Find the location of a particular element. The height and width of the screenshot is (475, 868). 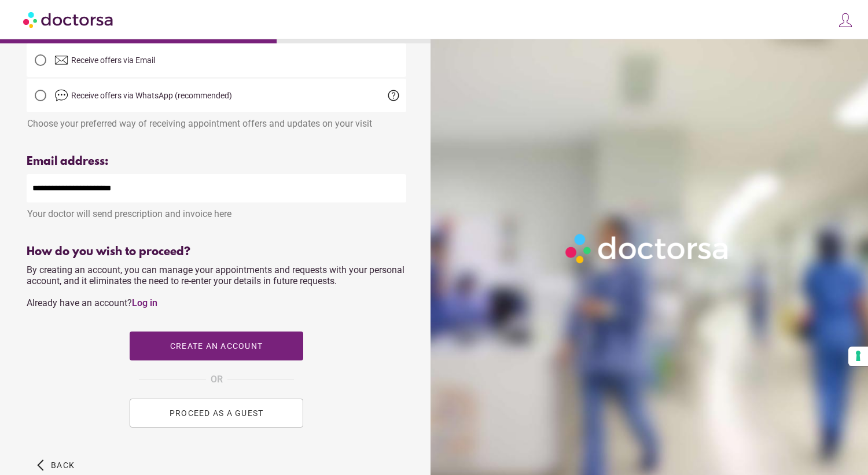

span: help is located at coordinates (393, 95).